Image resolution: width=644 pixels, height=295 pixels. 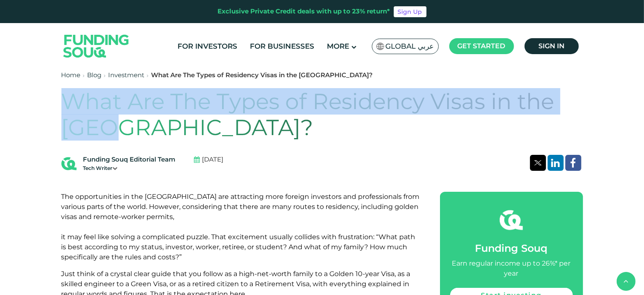 I want to click on div: Tech Writer, so click(x=129, y=168).